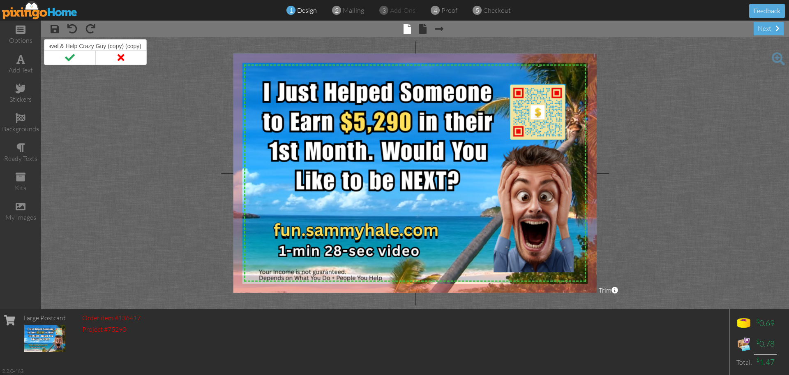 This screenshot has height=375, width=789. I want to click on img: 20250924-204045-4811287a92c6-1000.png, so click(423, 165).